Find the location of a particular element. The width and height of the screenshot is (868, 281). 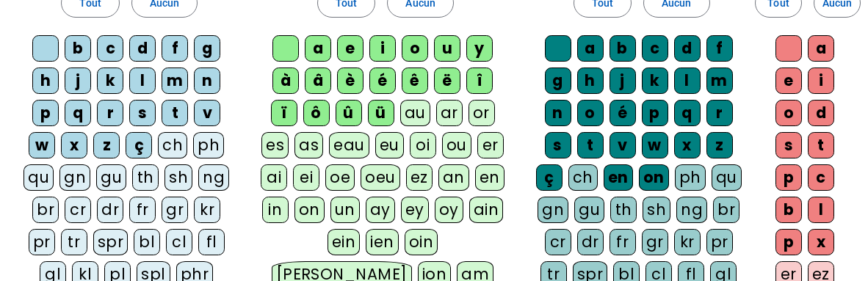

div: é is located at coordinates (622, 113).